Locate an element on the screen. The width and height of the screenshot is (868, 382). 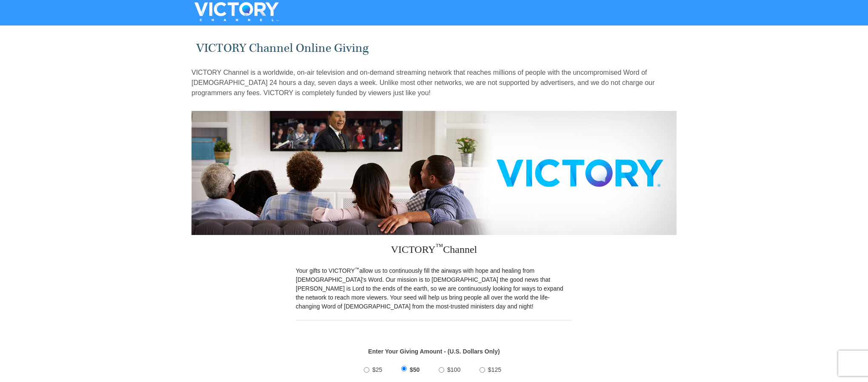
span: $50 is located at coordinates (415, 370).